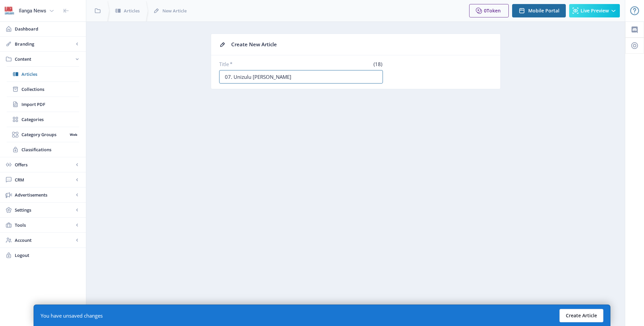 The image size is (644, 326). I want to click on span: Advertisements, so click(44, 195).